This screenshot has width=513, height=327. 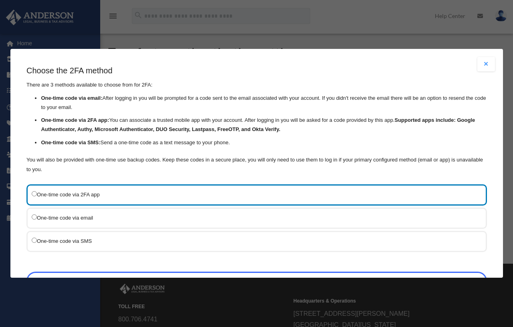 I want to click on strong: One-time code via SMS:, so click(x=71, y=142).